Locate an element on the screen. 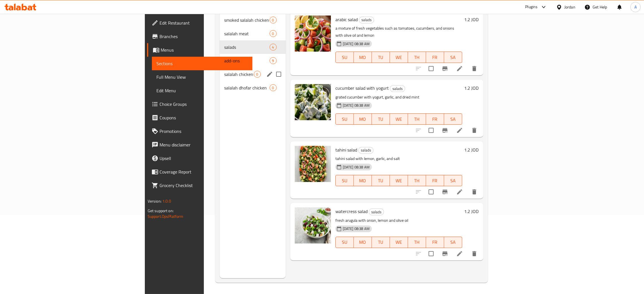  a: Full Menu View is located at coordinates (202, 77).